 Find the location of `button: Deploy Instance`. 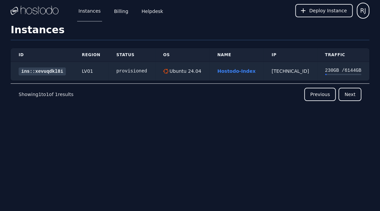

button: Deploy Instance is located at coordinates (324, 11).